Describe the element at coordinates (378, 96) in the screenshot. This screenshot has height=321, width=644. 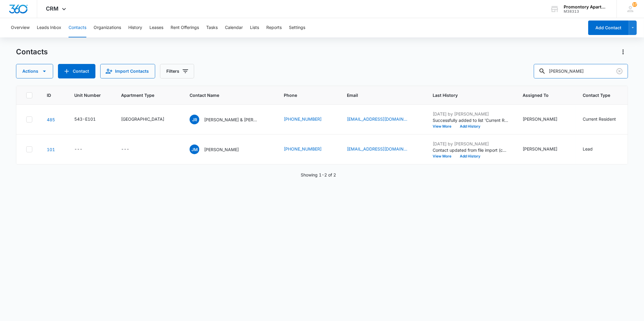
I see `span: Email` at that location.